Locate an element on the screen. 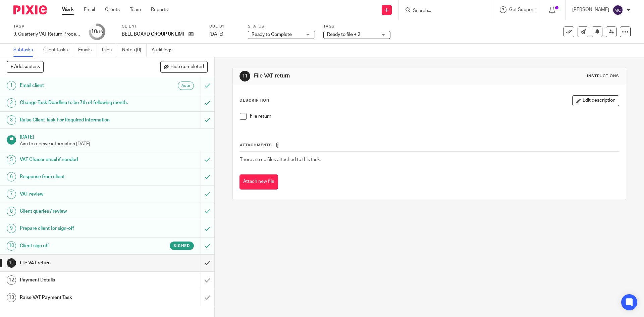 The image size is (644, 317). div: 3 is located at coordinates (11, 120).